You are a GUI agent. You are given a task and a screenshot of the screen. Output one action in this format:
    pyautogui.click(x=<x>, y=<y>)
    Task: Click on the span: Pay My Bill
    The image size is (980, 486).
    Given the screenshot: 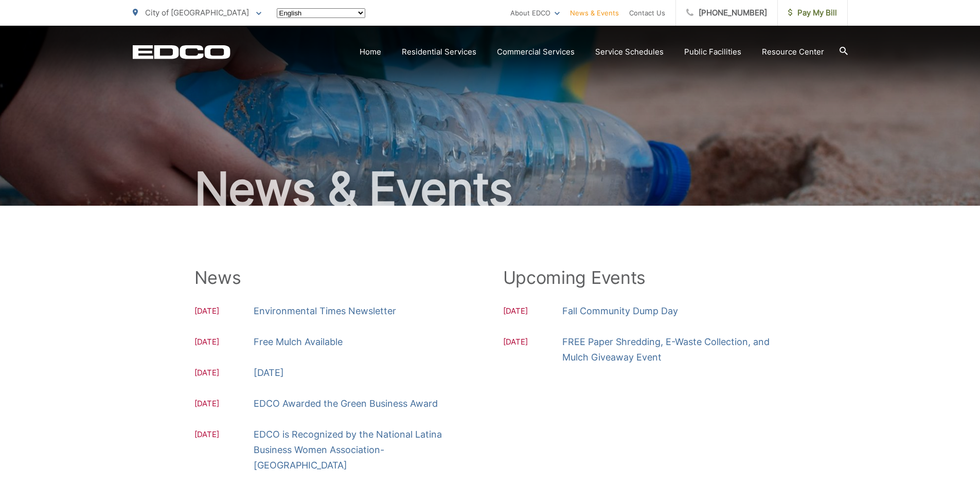 What is the action you would take?
    pyautogui.click(x=812, y=13)
    